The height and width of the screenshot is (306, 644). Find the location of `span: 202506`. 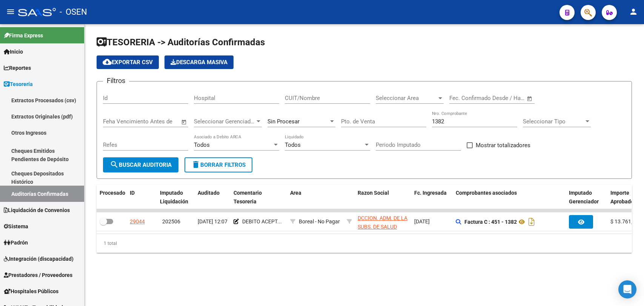

span: 202506 is located at coordinates (171, 221).